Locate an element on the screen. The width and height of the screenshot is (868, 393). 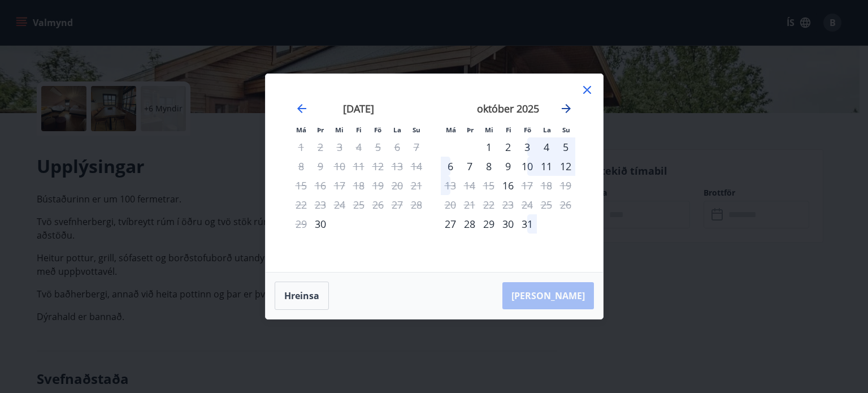
td: Not available. miðvikudagur, 10. september 2025 is located at coordinates (340, 166).